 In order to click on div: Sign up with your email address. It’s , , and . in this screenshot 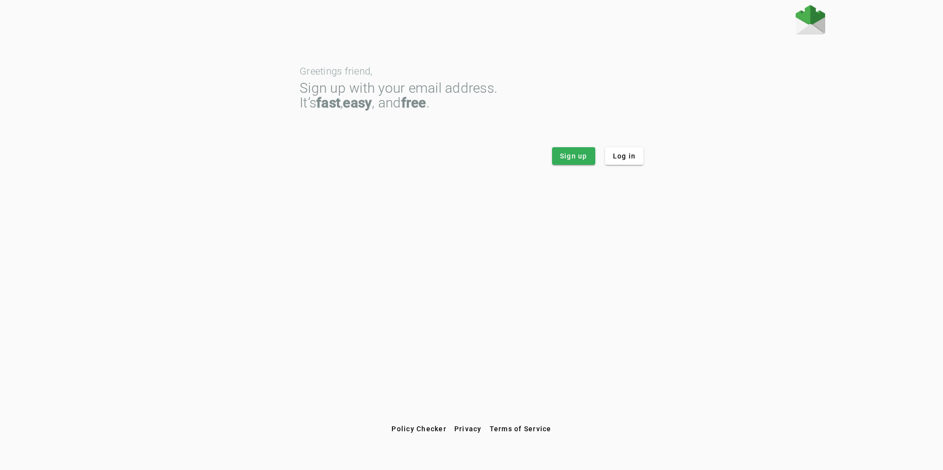, I will do `click(471, 96)`.